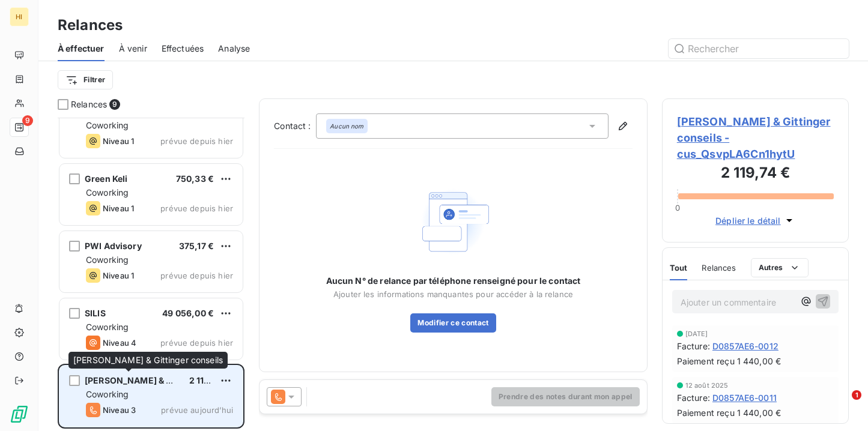 This screenshot has height=431, width=868. What do you see at coordinates (745, 398) in the screenshot?
I see `span: D0857AE6-0011` at bounding box center [745, 398].